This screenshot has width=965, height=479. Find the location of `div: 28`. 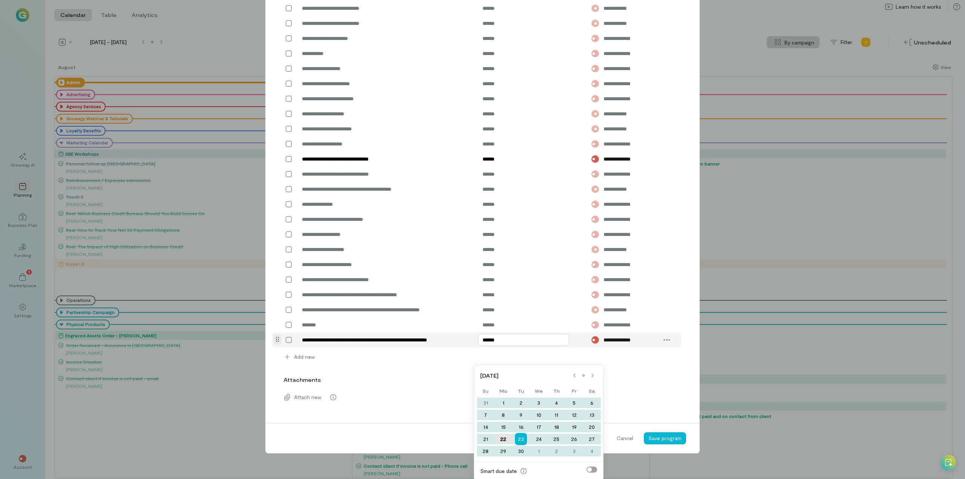

div: 28 is located at coordinates (486, 451).